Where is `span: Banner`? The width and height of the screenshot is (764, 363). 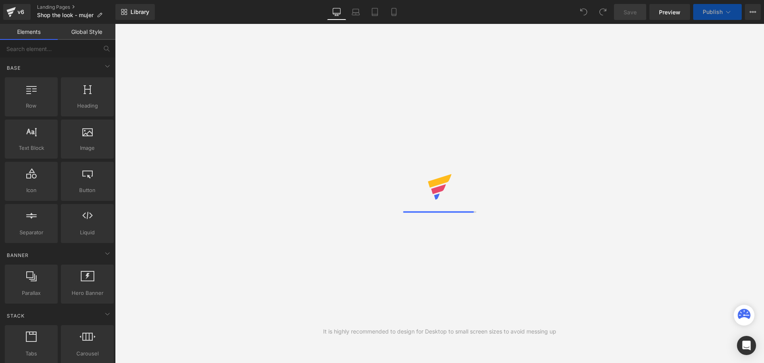
span: Banner is located at coordinates (18, 255).